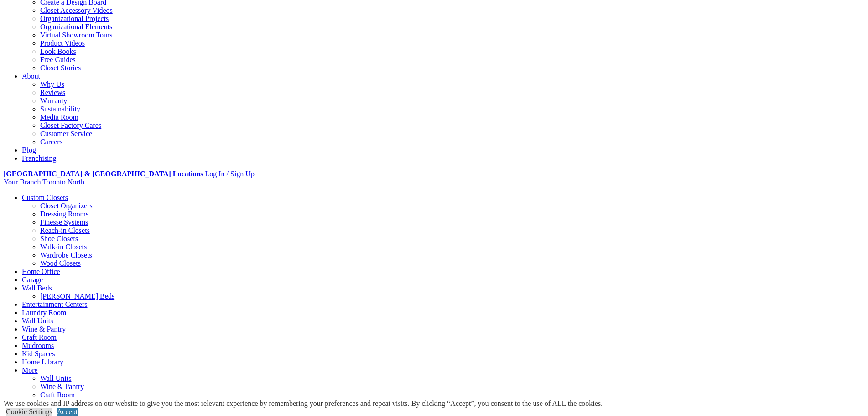  What do you see at coordinates (60, 109) in the screenshot?
I see `a: Sustainability` at bounding box center [60, 109].